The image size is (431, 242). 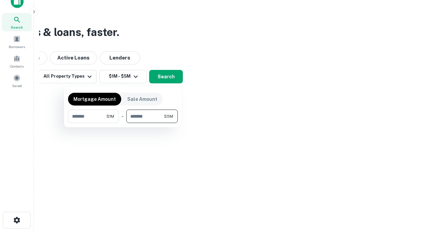 I want to click on span: $1M, so click(x=110, y=116).